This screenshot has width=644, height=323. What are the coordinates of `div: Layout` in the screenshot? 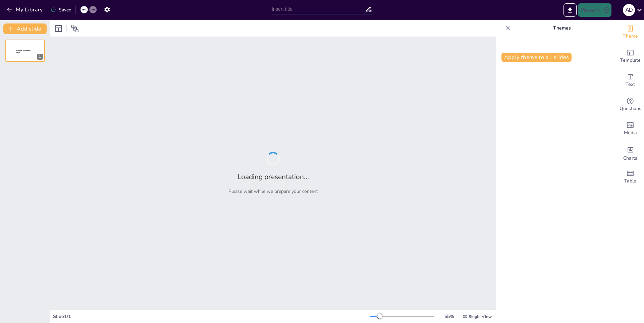 It's located at (58, 29).